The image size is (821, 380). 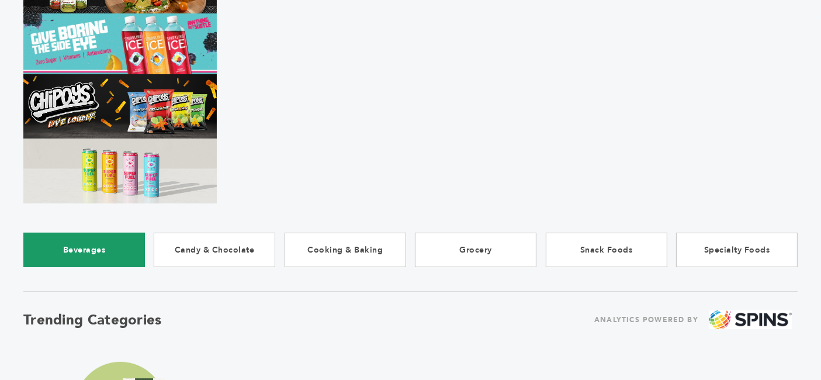 I want to click on a: Snack Foods, so click(x=607, y=250).